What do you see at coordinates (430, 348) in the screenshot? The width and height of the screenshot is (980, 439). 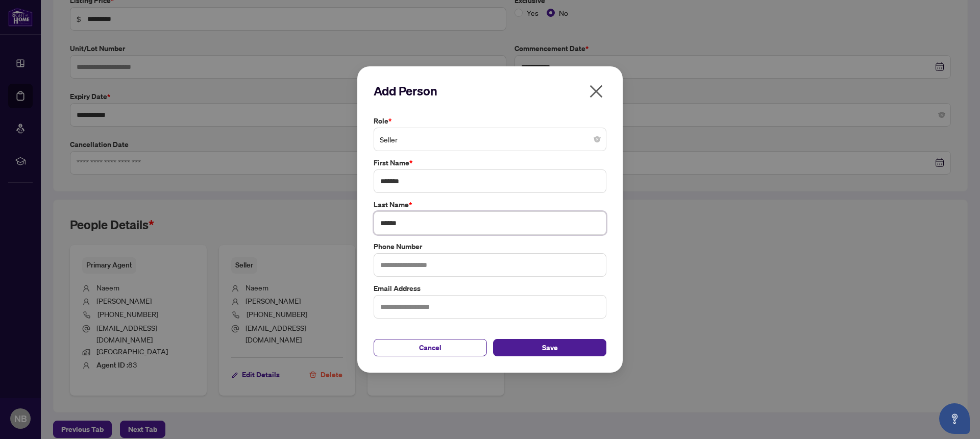 I see `button: Cancel` at bounding box center [430, 348].